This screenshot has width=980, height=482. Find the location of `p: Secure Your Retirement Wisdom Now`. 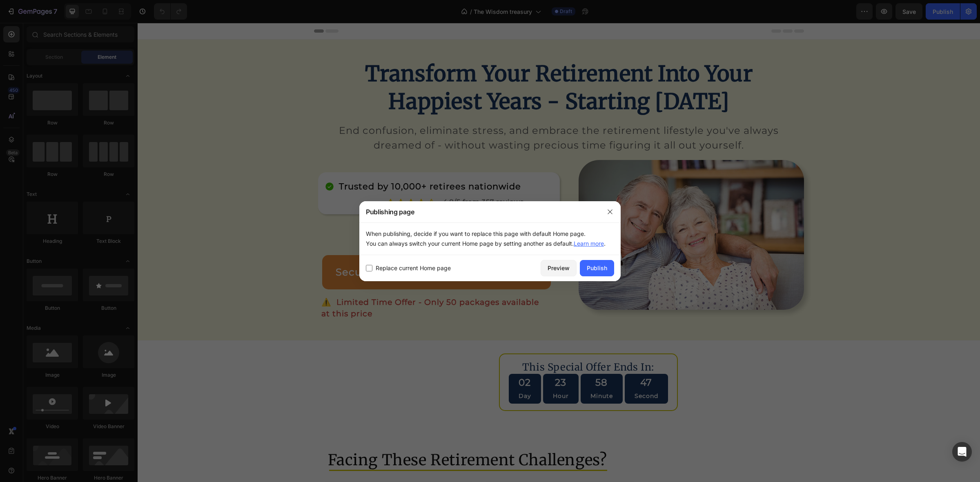

p: Secure Your Retirement Wisdom Now is located at coordinates (299, 250).